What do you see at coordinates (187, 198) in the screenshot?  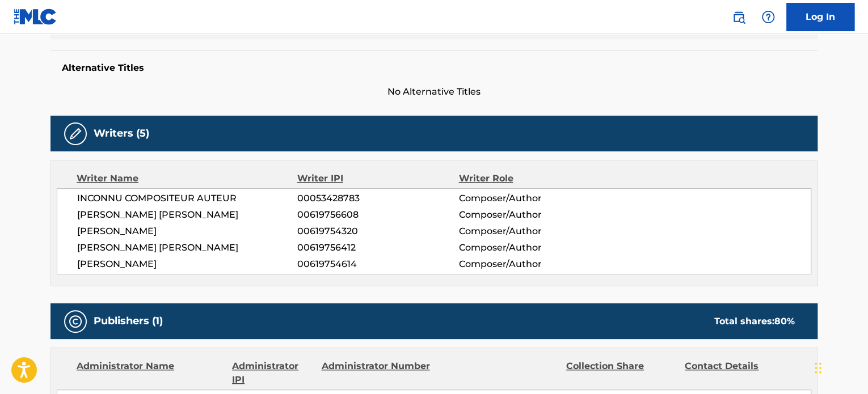 I see `span: INCONNU COMPOSITEUR AUTEUR` at bounding box center [187, 198].